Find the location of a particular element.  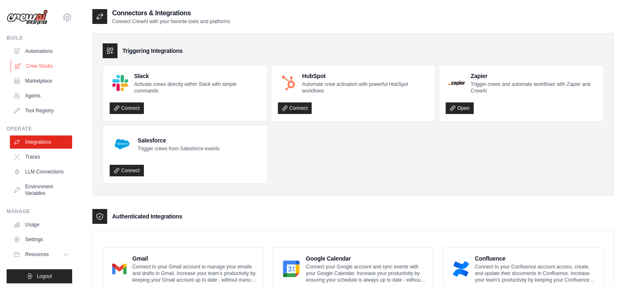

a: Marketplace is located at coordinates (41, 81).